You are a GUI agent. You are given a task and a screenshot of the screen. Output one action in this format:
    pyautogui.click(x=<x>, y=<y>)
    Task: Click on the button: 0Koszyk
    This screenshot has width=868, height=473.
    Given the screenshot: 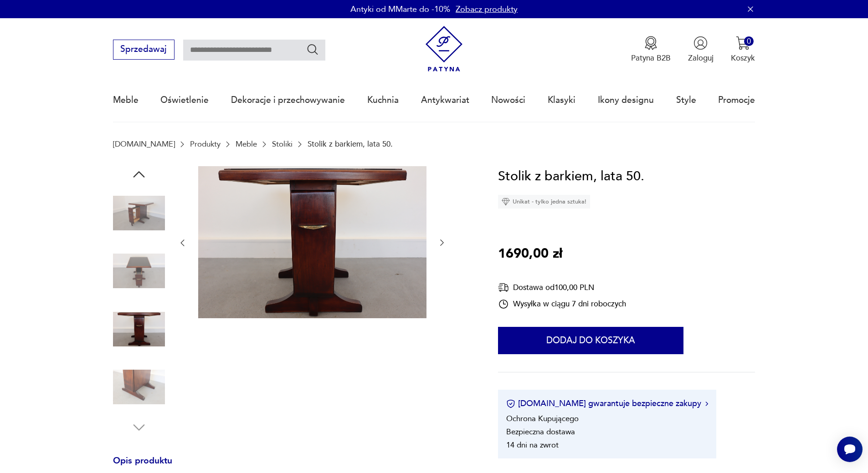 What is the action you would take?
    pyautogui.click(x=743, y=50)
    